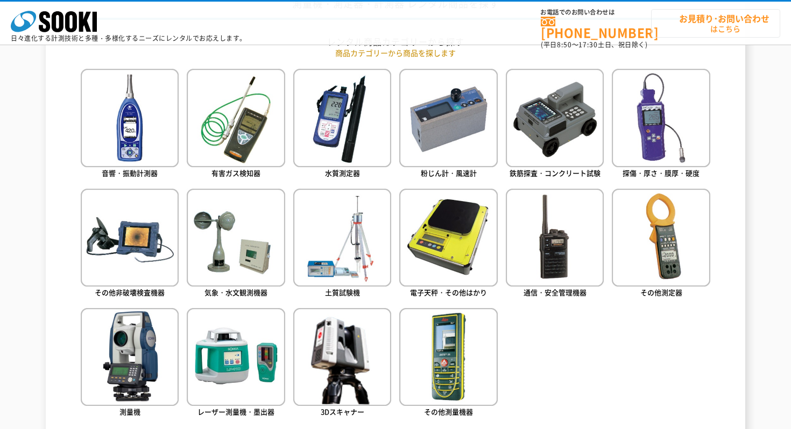 The image size is (791, 429). Describe the element at coordinates (236, 412) in the screenshot. I see `span: レーザー測量機・墨出器` at that location.